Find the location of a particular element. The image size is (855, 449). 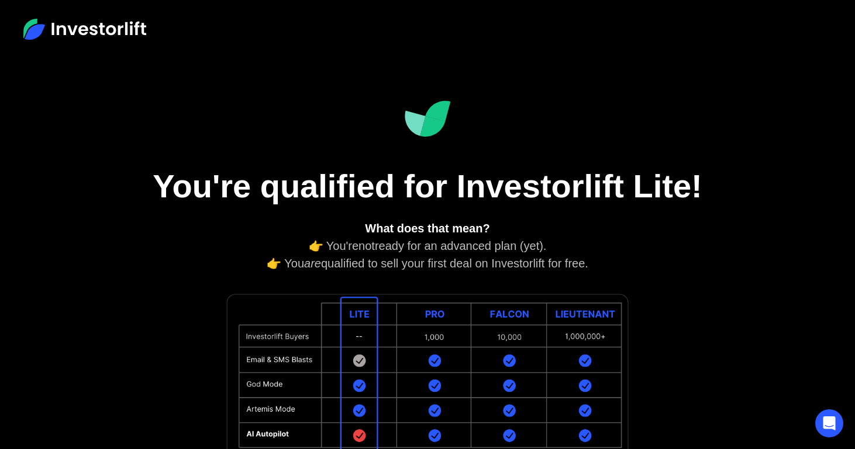

em: not is located at coordinates (366, 246).